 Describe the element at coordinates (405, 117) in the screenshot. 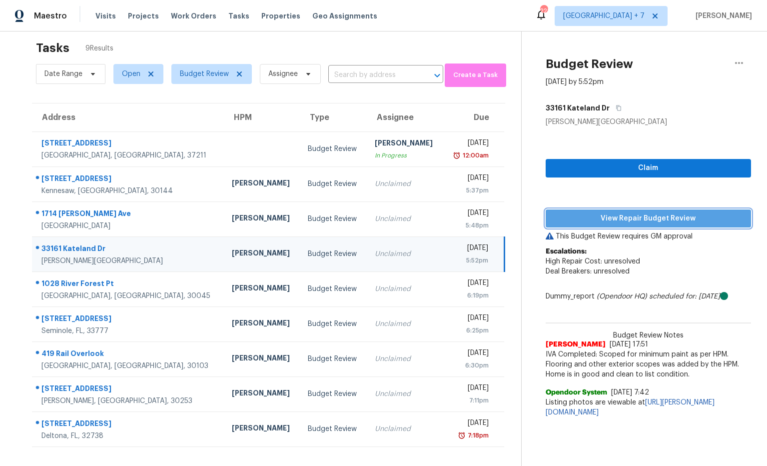

I see `th: Assignee` at that location.